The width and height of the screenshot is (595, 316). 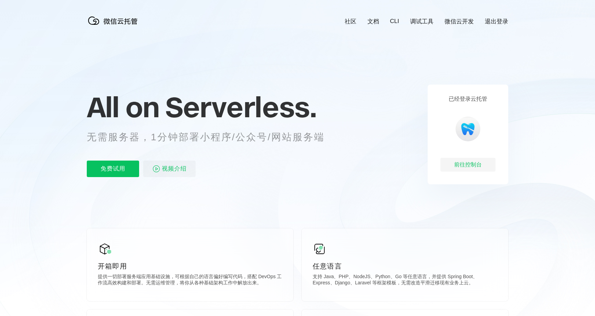 I want to click on p: 无需服务器，1分钟部署小程序/公众号/网站服务端, so click(x=212, y=137).